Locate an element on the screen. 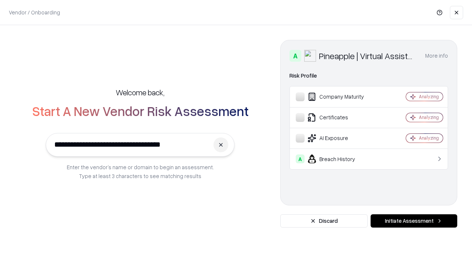 The image size is (472, 266). img: Pineapple | Virtual Assistant Agency is located at coordinates (310, 56).